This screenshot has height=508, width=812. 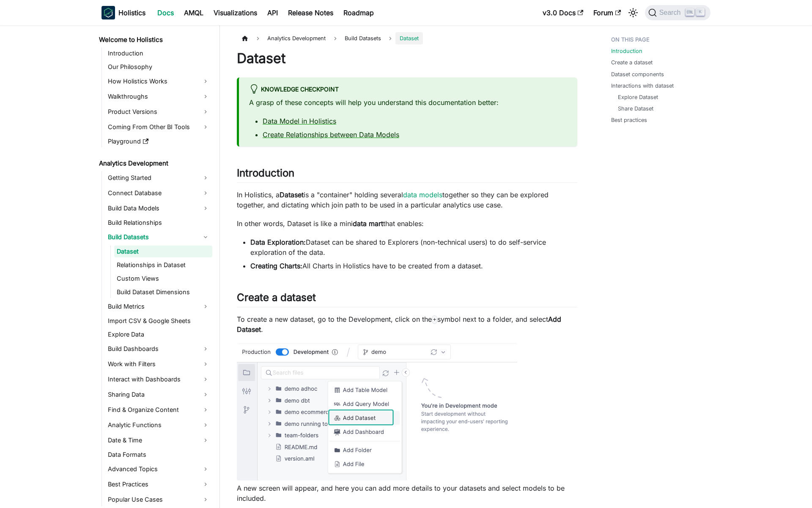 I want to click on strong: Creating Charts:, so click(x=276, y=266).